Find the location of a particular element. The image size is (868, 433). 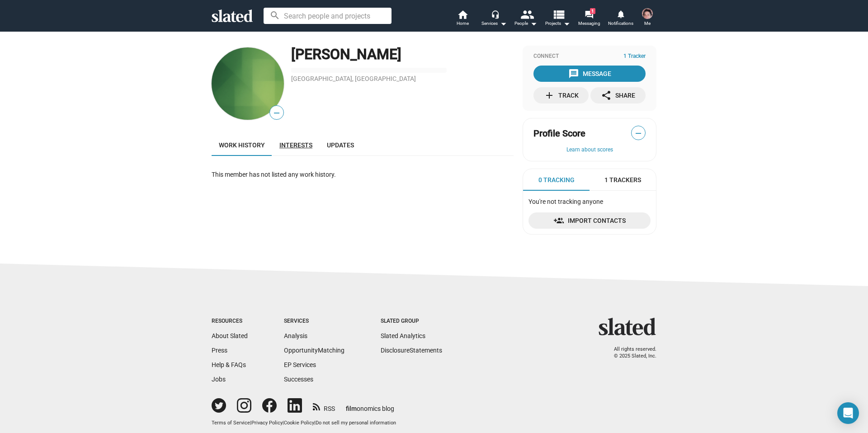

a: OpportunityMatching is located at coordinates (314, 350).